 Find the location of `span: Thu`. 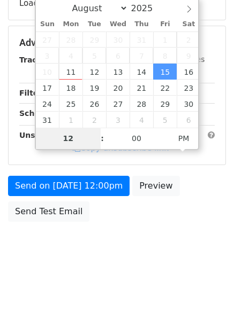

span: Thu is located at coordinates (141, 24).